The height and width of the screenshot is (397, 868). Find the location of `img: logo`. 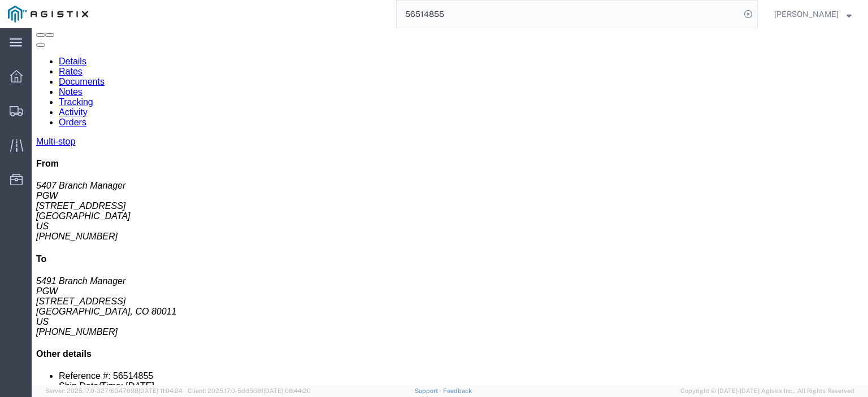

img: logo is located at coordinates (48, 14).